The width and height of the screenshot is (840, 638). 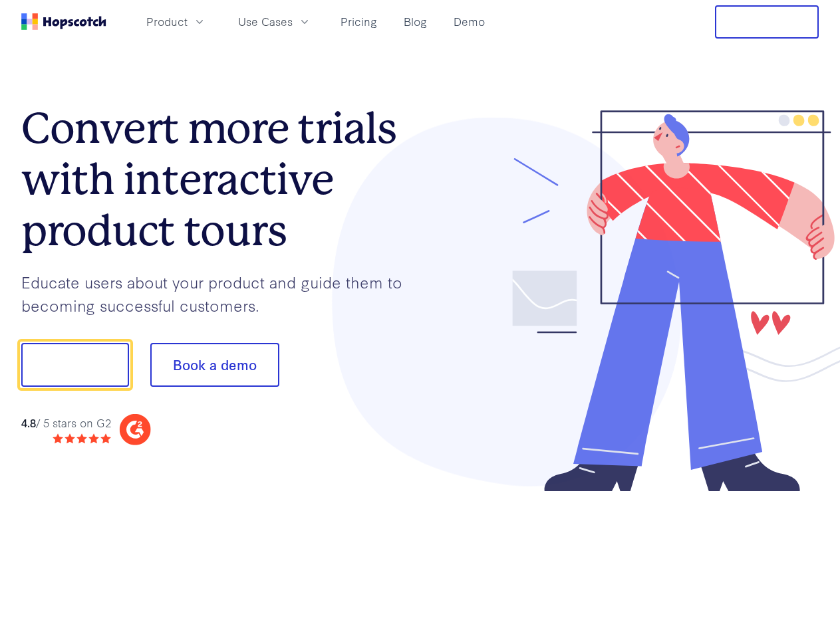 I want to click on p: Educate users about your product and guide them to becoming successful customers., so click(x=221, y=293).